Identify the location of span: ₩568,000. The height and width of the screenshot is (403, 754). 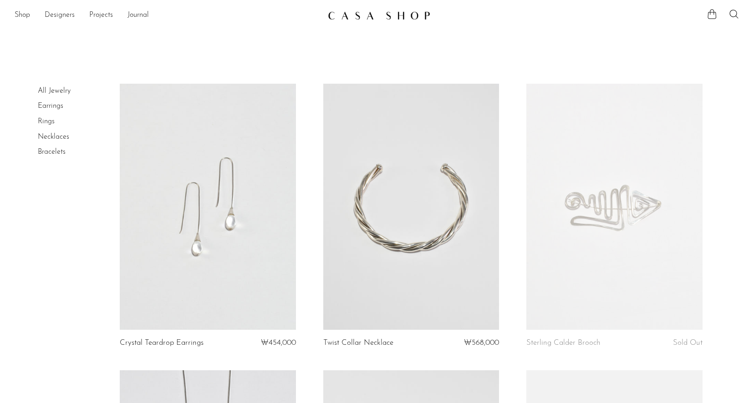
(481, 343).